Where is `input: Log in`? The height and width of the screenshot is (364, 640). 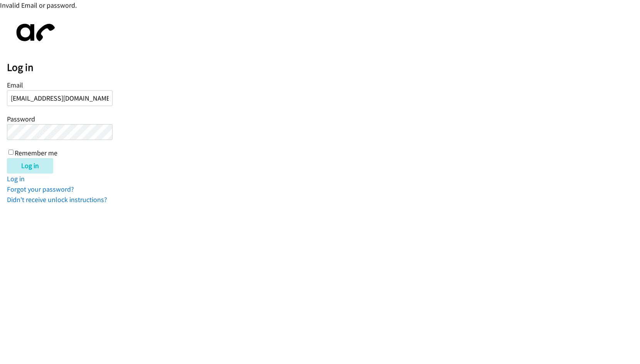
input: Log in is located at coordinates (30, 166).